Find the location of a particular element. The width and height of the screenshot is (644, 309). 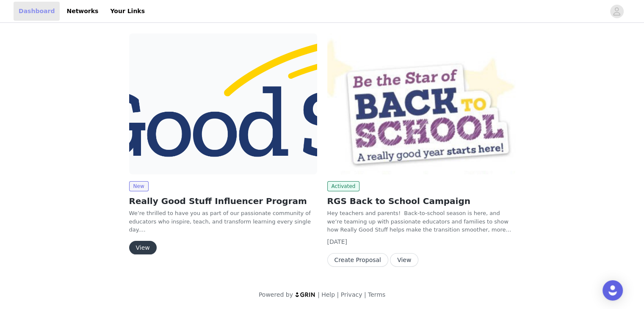

a: Your Links is located at coordinates (128, 11).